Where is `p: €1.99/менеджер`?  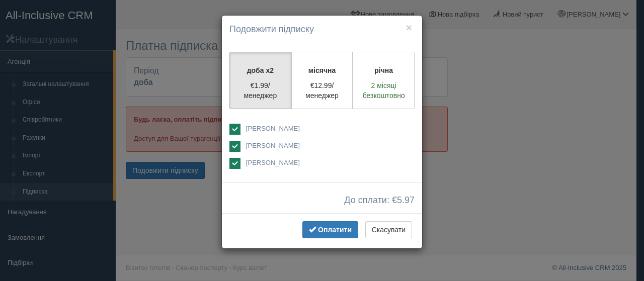 p: €1.99/менеджер is located at coordinates (260, 90).